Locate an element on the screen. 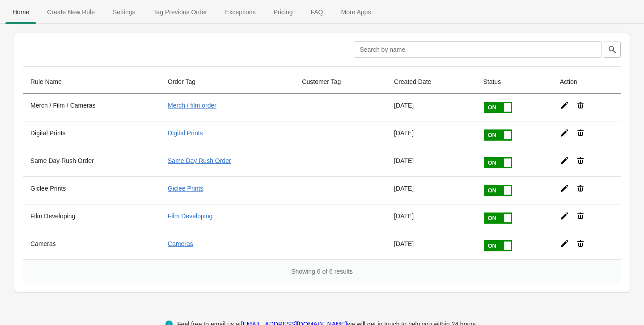  th: Status is located at coordinates (513, 82).